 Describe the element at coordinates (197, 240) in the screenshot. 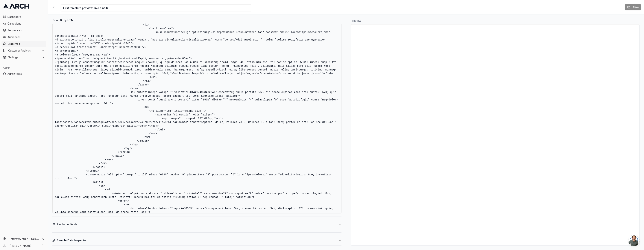

I see `button: Sample Data Inspector` at that location.